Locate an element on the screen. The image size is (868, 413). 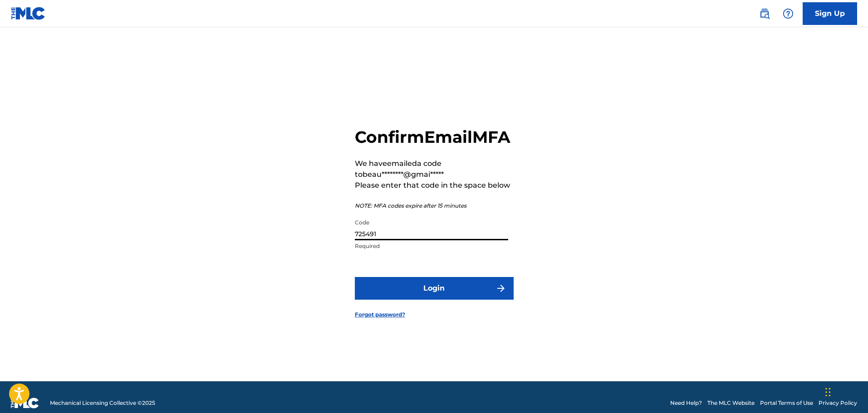
a: Sign Up is located at coordinates (830, 14).